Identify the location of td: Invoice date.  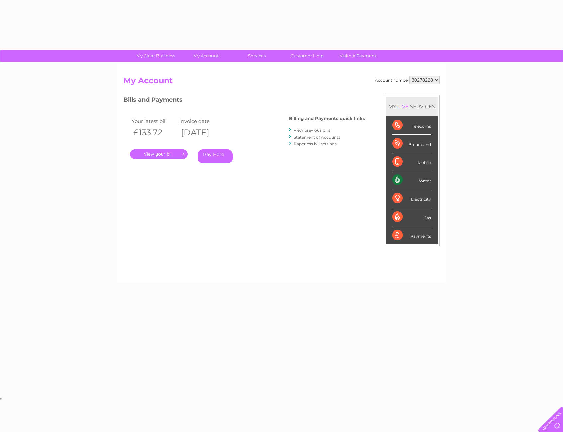
(202, 121).